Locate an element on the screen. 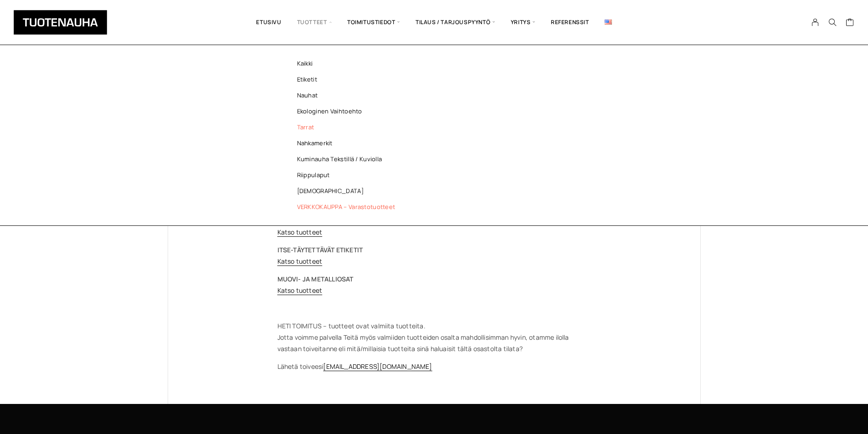 This screenshot has height=434, width=868. a: Etusivu is located at coordinates (269, 22).